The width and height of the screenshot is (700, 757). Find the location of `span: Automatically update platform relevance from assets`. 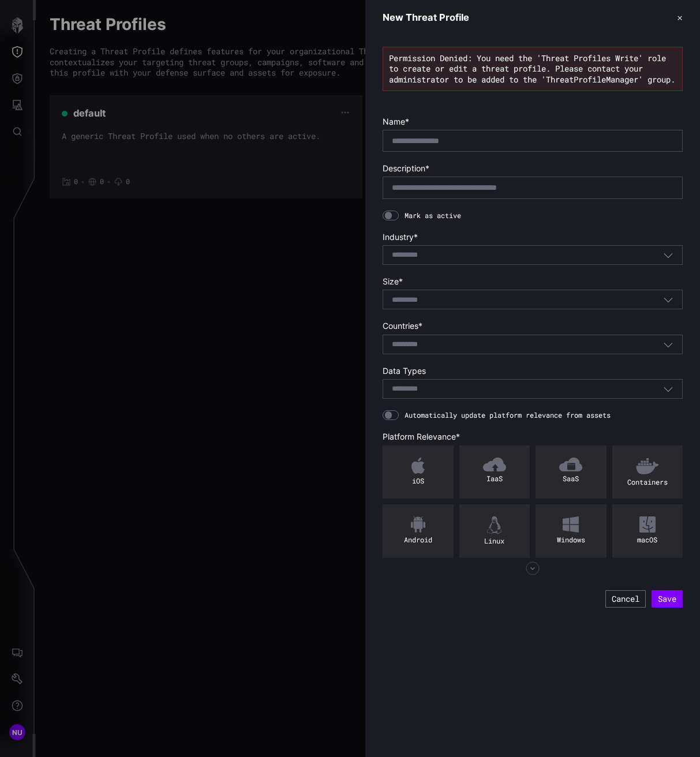

span: Automatically update platform relevance from assets is located at coordinates (507, 416).